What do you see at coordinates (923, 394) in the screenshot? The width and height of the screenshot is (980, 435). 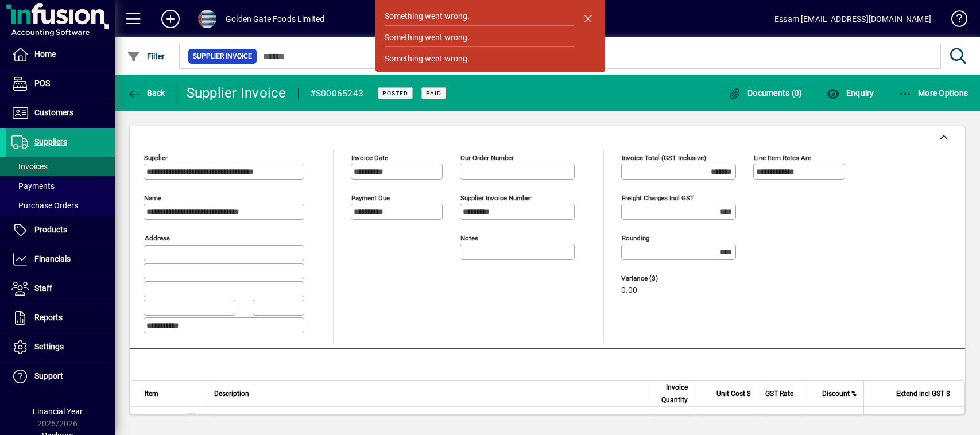 I see `span: Extend incl GST $` at bounding box center [923, 394].